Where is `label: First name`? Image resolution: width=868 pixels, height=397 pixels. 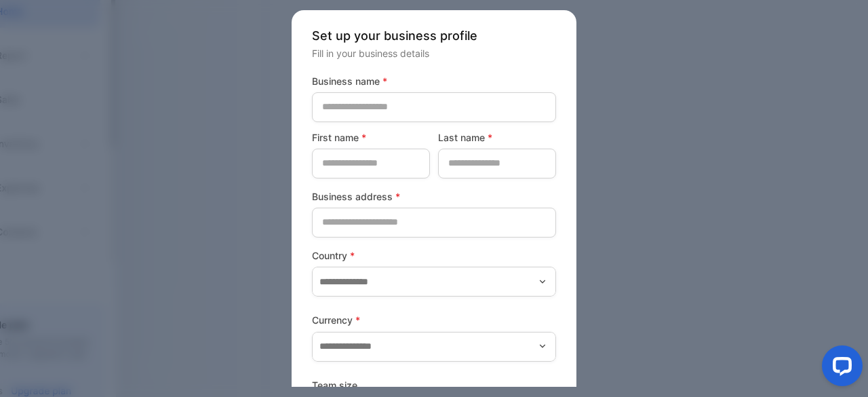
label: First name is located at coordinates (371, 137).